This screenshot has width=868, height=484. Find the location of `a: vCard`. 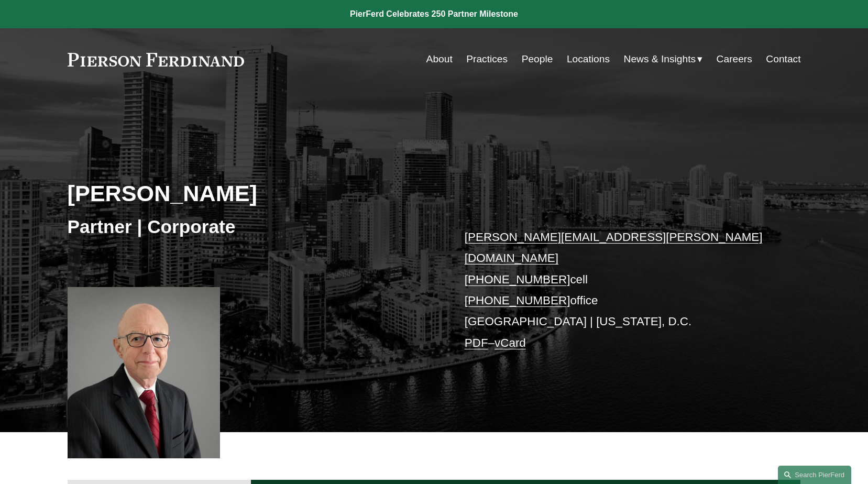

a: vCard is located at coordinates (510, 342).